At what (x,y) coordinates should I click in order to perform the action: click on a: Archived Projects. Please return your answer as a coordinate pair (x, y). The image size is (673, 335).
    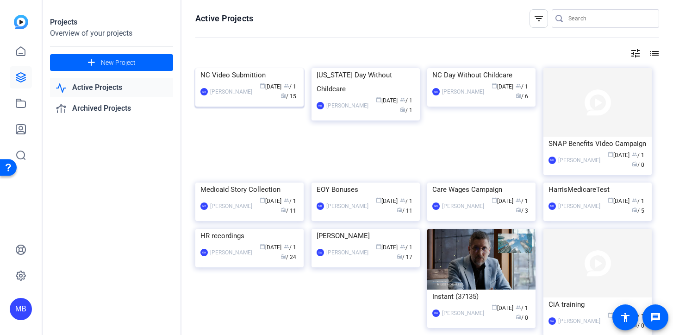
    Looking at the image, I should click on (112, 108).